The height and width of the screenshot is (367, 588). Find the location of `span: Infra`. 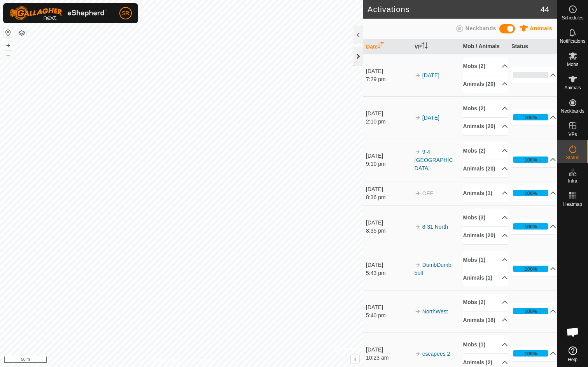

span: Infra is located at coordinates (572, 181).